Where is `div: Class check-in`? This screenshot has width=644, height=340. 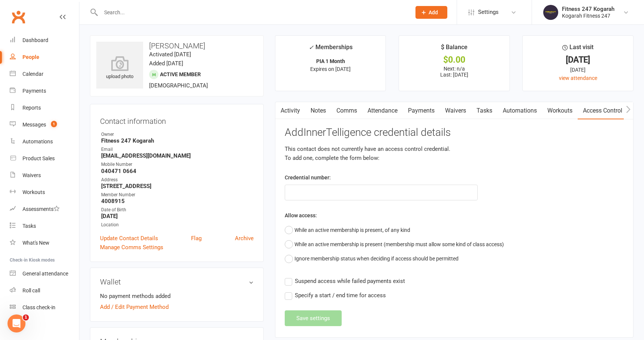 div: Class check-in is located at coordinates (39, 308).